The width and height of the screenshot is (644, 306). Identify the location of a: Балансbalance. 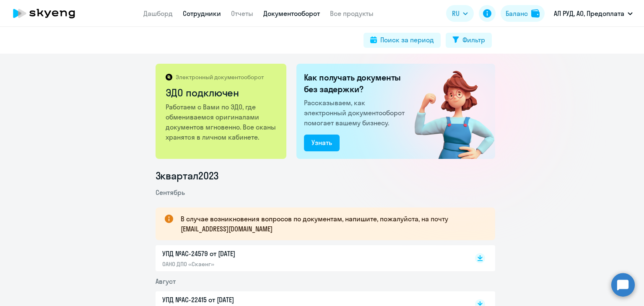
(523, 13).